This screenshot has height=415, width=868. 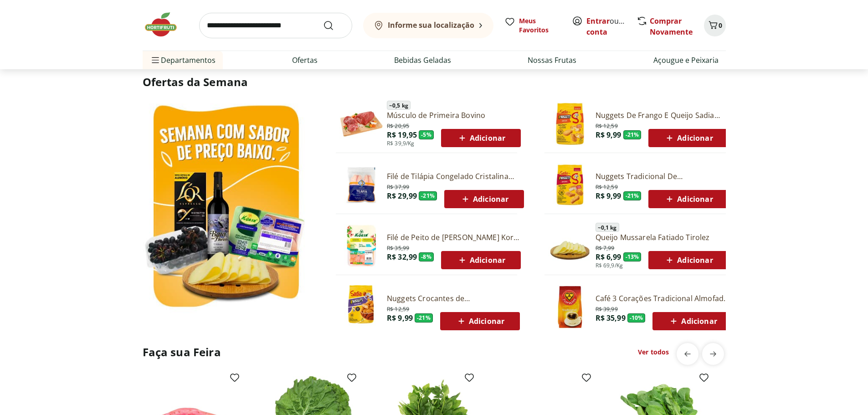 I want to click on button: Menu, so click(x=156, y=60).